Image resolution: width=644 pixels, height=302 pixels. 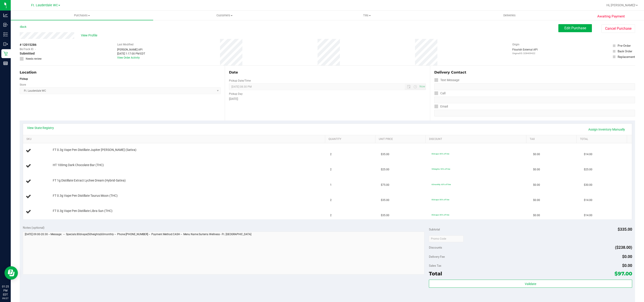 I want to click on a: Customers, so click(x=224, y=16).